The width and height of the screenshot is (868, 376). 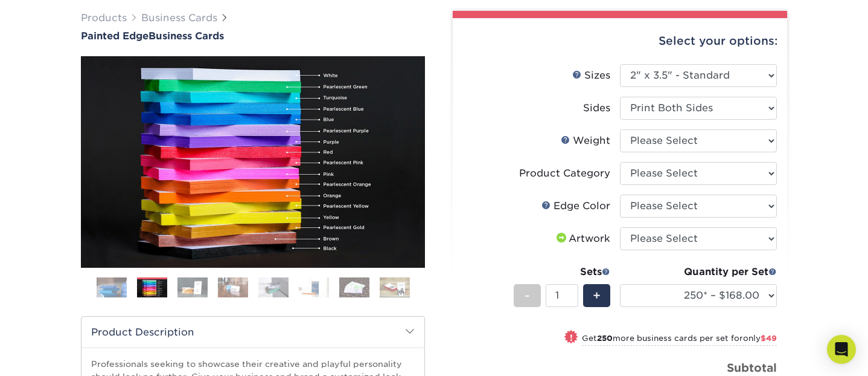 What do you see at coordinates (253, 35) in the screenshot?
I see `h1: Business Cards` at bounding box center [253, 35].